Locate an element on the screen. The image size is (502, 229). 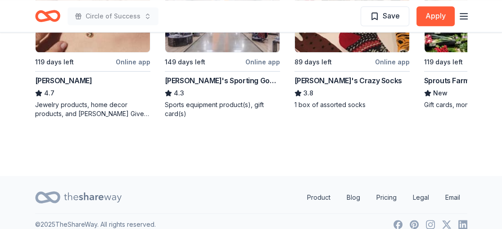
a: Pricing is located at coordinates (386, 198).